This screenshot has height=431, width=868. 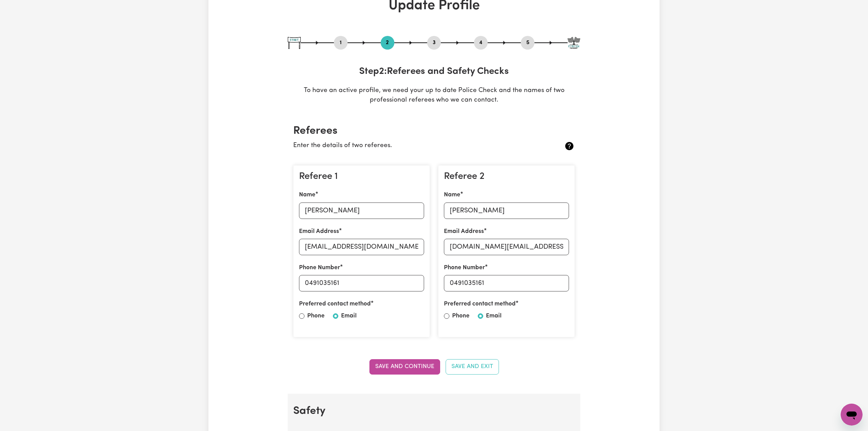 What do you see at coordinates (481, 43) in the screenshot?
I see `button: Go to step 4` at bounding box center [481, 43].